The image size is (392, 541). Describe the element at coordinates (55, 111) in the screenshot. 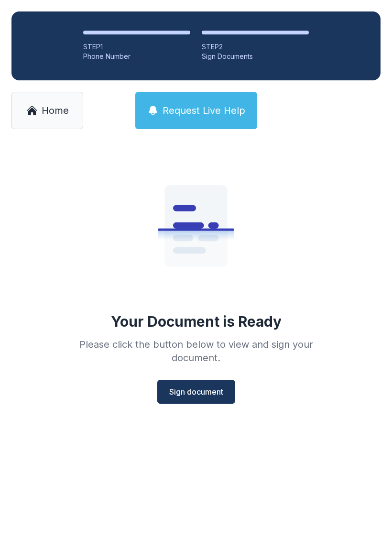

I see `span: Home` at that location.